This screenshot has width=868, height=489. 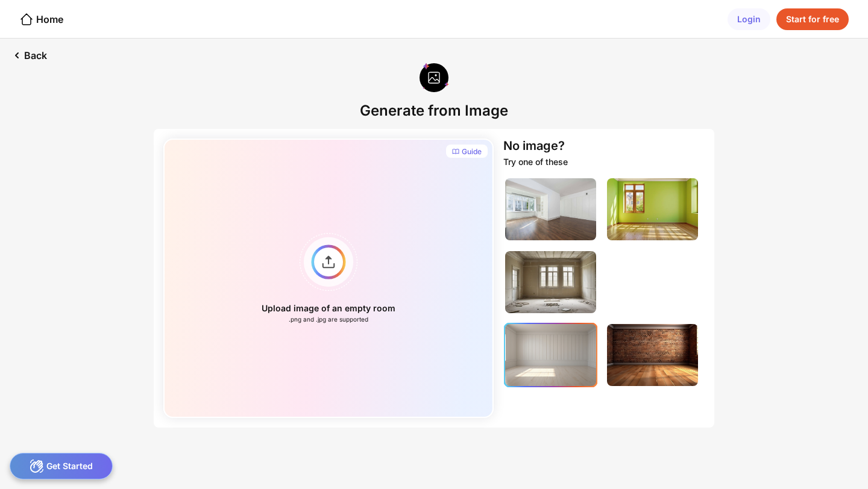 I want to click on img: emptyKitchen4.jpg, so click(x=652, y=282).